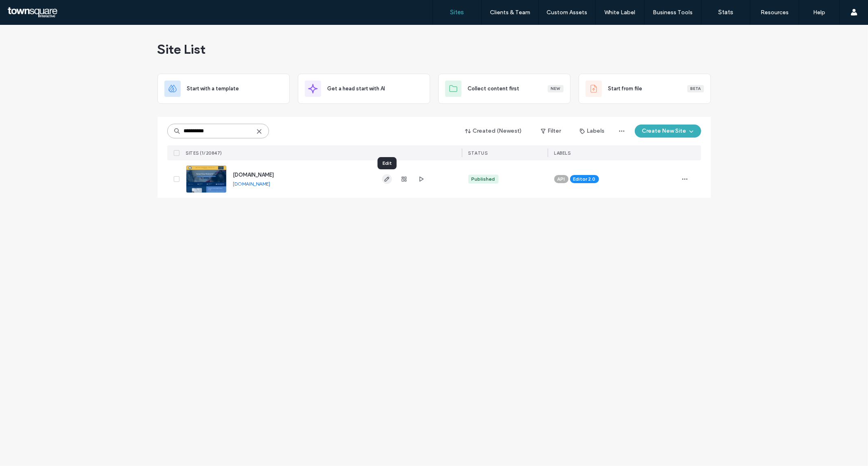 This screenshot has width=868, height=466. Describe the element at coordinates (555, 88) in the screenshot. I see `div: New` at that location.